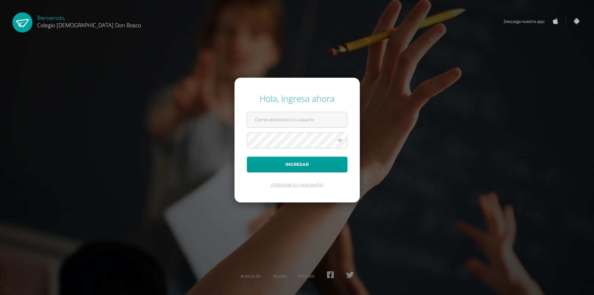  Describe the element at coordinates (89, 20) in the screenshot. I see `div: Bienvenido,` at that location.